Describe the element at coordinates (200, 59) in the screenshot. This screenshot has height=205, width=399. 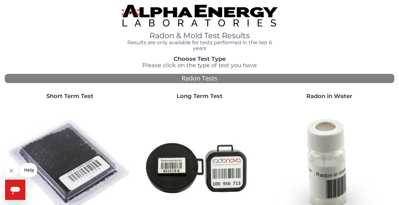
I see `strong: Choose Test Type` at that location.